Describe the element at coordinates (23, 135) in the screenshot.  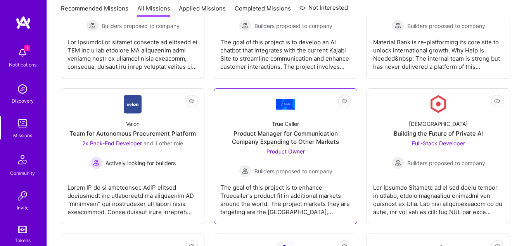
I see `div: Missions` at that location.